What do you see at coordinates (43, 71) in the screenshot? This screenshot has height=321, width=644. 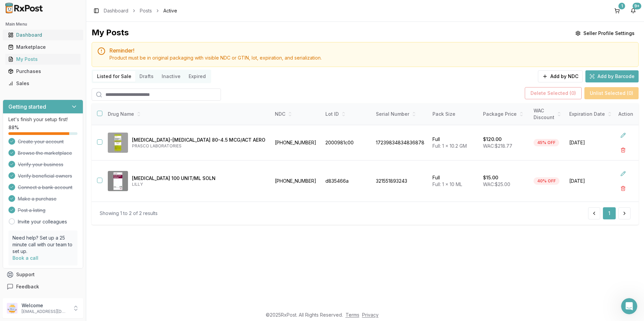 I see `button: Purchases` at bounding box center [43, 71].